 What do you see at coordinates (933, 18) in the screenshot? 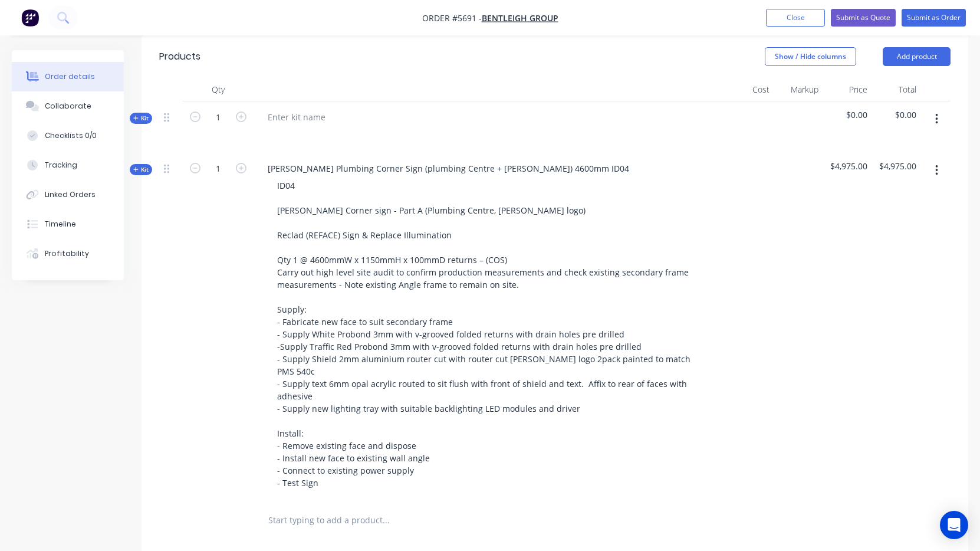
I see `button: Submit as Order` at bounding box center [933, 18].